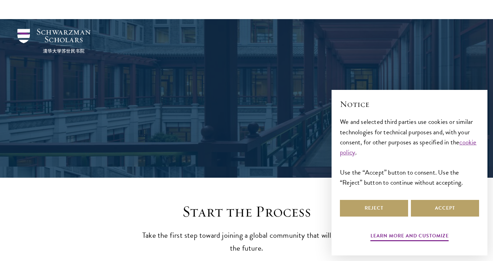  Describe the element at coordinates (409, 104) in the screenshot. I see `h2: Notice` at that location.